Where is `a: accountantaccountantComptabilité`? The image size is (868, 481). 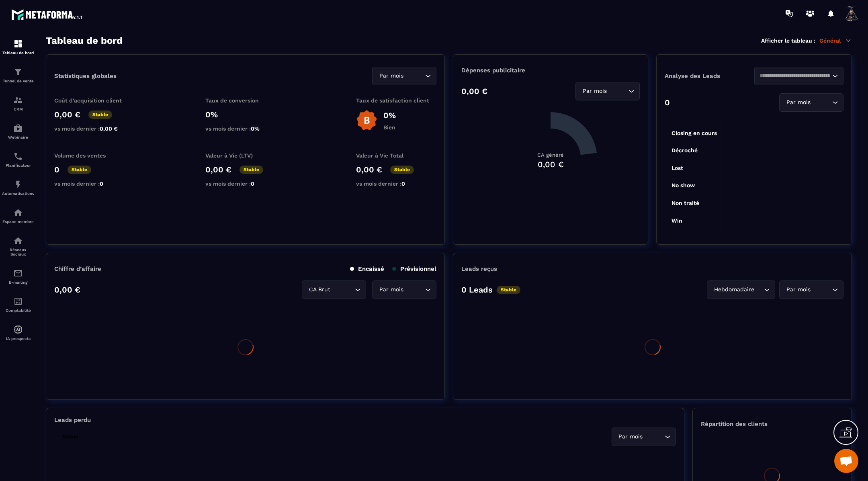
a: accountantaccountantComptabilité is located at coordinates (18, 305).